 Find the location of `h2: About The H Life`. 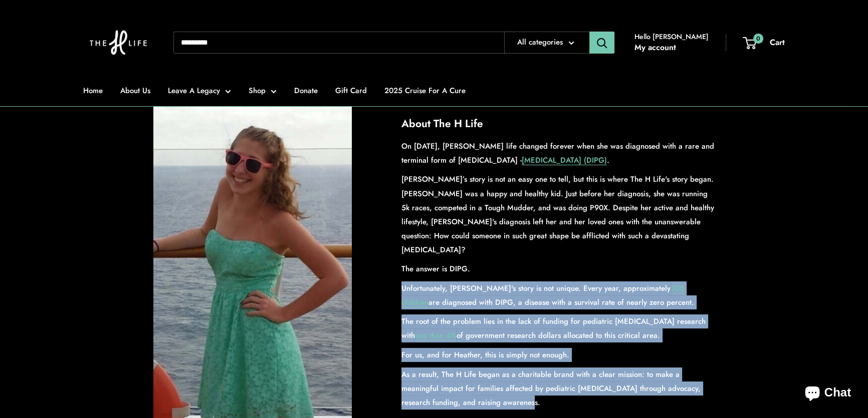

h2: About The H Life is located at coordinates (557, 124).